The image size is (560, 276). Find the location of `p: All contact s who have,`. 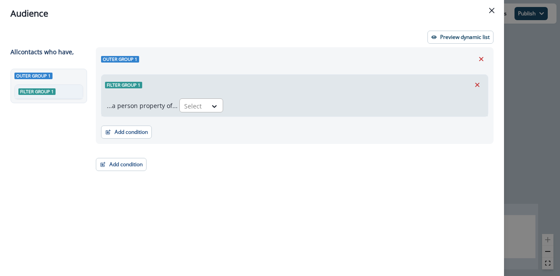

p: All contact s who have, is located at coordinates (42, 52).